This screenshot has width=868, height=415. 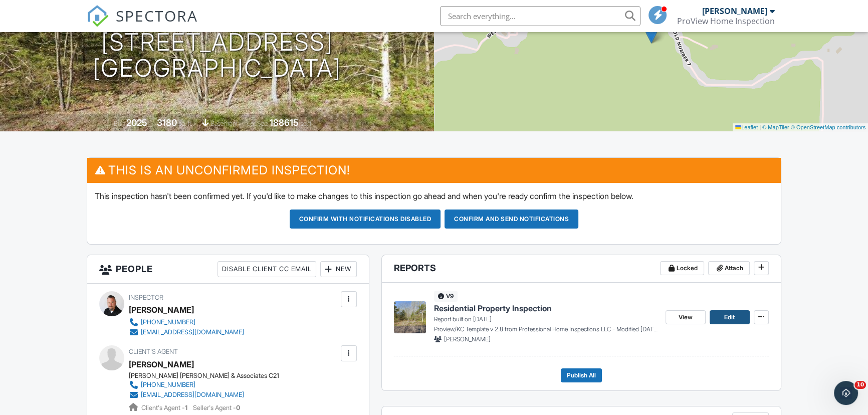 What do you see at coordinates (267, 269) in the screenshot?
I see `div: Disable Client CC Email` at bounding box center [267, 269].